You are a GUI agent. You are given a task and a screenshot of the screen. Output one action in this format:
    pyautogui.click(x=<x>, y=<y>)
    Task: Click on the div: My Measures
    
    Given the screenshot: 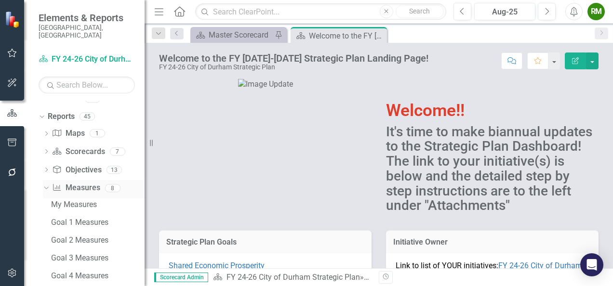 What is the action you would take?
    pyautogui.click(x=98, y=205)
    